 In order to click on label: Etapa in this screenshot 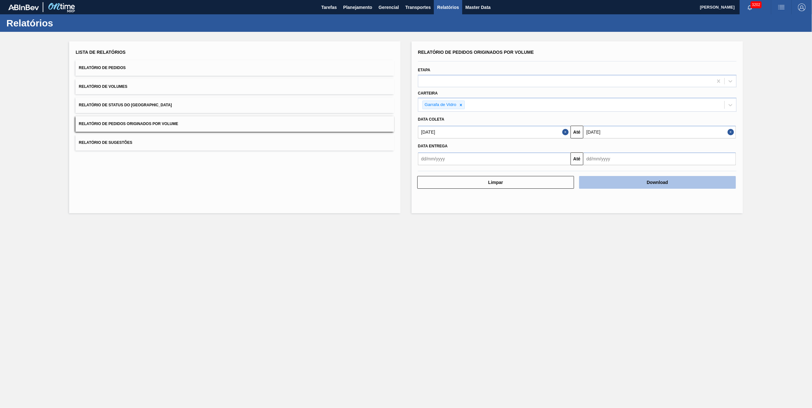, I will do `click(424, 70)`.